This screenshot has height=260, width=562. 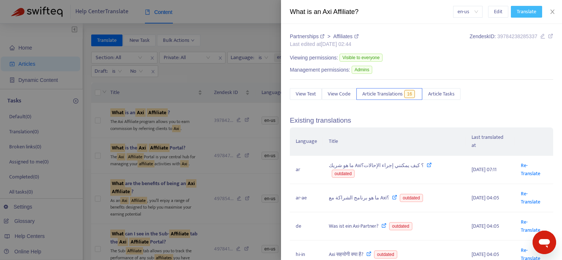 What do you see at coordinates (362, 70) in the screenshot?
I see `span: Admins` at bounding box center [362, 70].